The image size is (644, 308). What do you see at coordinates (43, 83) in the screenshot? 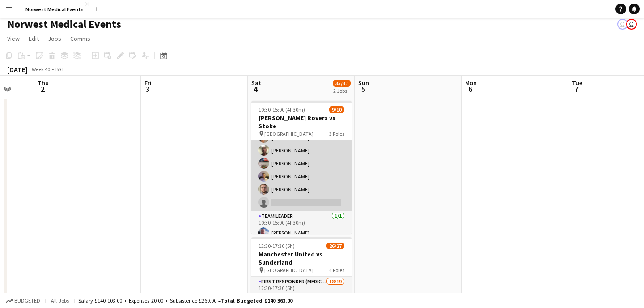
I see `span: Thu` at bounding box center [43, 83].